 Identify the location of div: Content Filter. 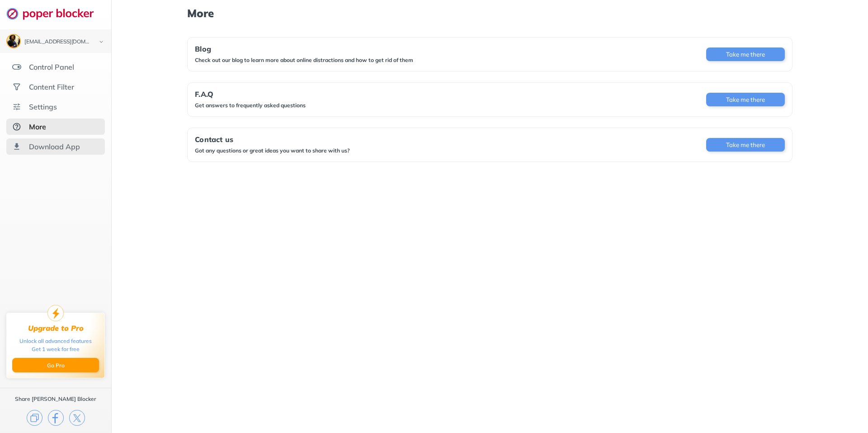
(52, 87).